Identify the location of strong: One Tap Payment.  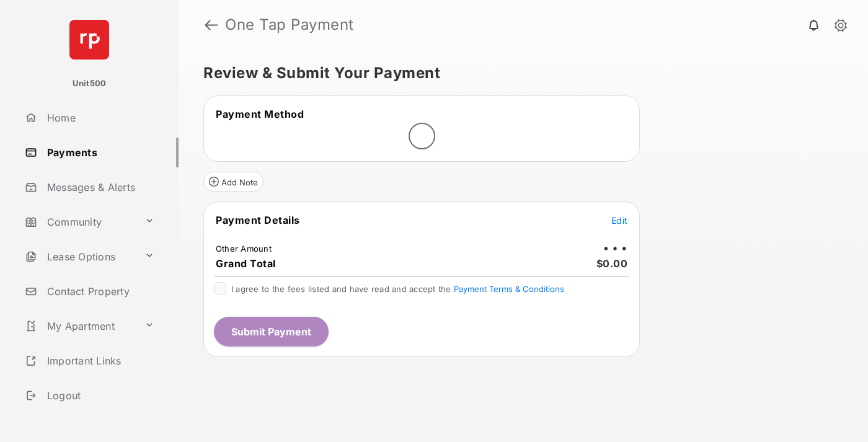
(289, 24).